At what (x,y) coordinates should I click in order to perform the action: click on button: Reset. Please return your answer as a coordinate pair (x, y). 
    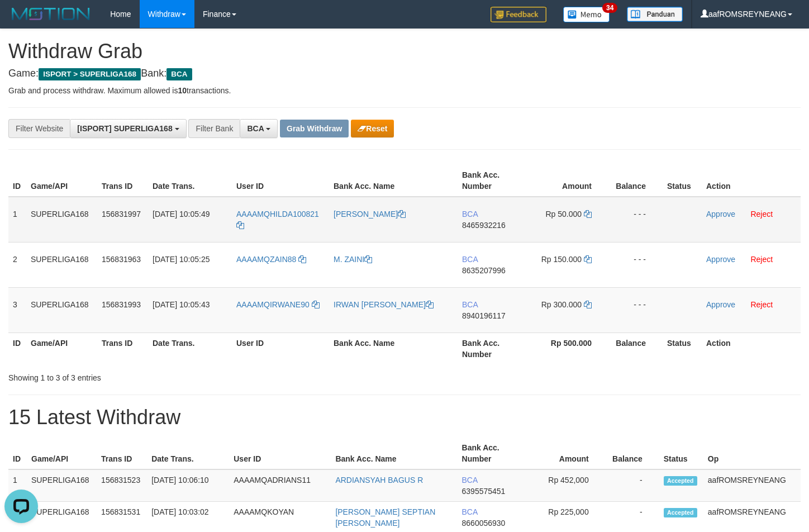
    Looking at the image, I should click on (372, 129).